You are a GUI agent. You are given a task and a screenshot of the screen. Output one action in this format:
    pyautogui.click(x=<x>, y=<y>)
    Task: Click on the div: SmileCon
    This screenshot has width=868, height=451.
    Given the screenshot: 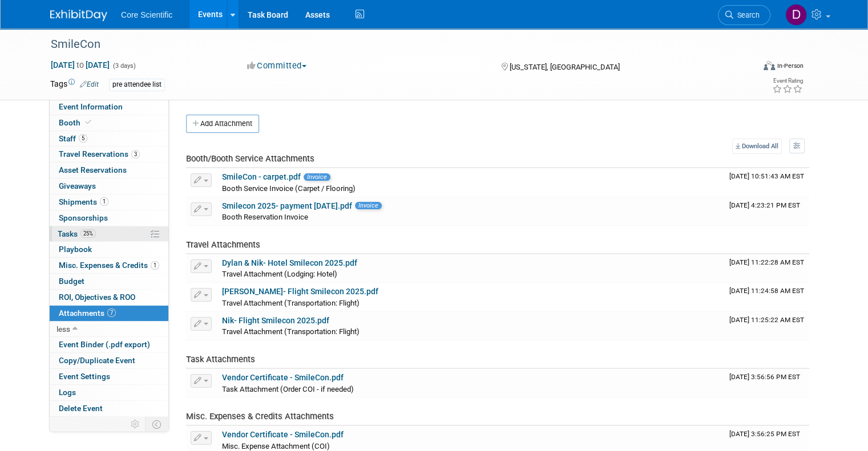 What is the action you would take?
    pyautogui.click(x=393, y=45)
    